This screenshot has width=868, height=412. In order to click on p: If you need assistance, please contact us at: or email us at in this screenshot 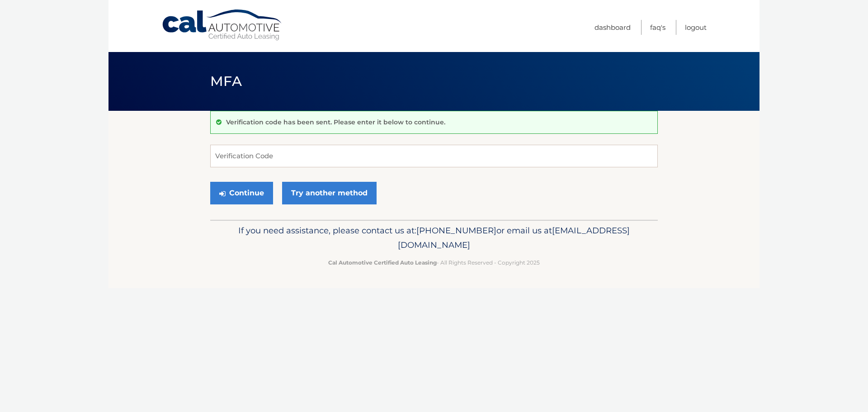, I will do `click(434, 238)`.